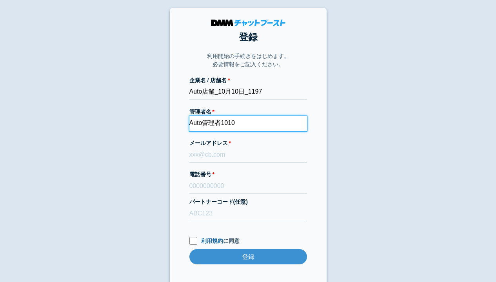  Describe the element at coordinates (248, 37) in the screenshot. I see `h1: 登録` at that location.